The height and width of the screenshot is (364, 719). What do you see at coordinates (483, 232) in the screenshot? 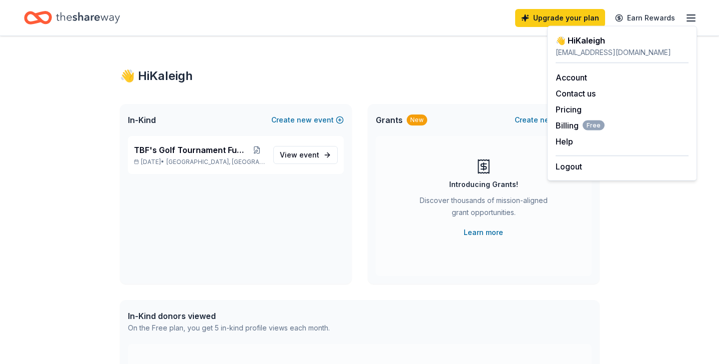
I see `a: Learn more` at bounding box center [483, 232].